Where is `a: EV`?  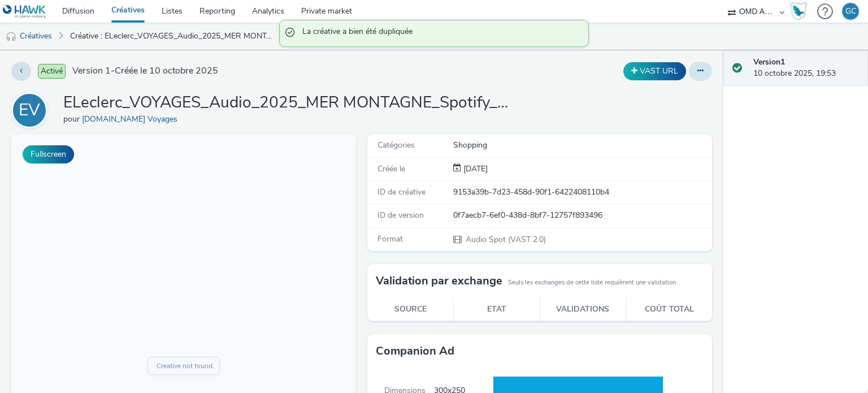 a: EV is located at coordinates (32, 110).